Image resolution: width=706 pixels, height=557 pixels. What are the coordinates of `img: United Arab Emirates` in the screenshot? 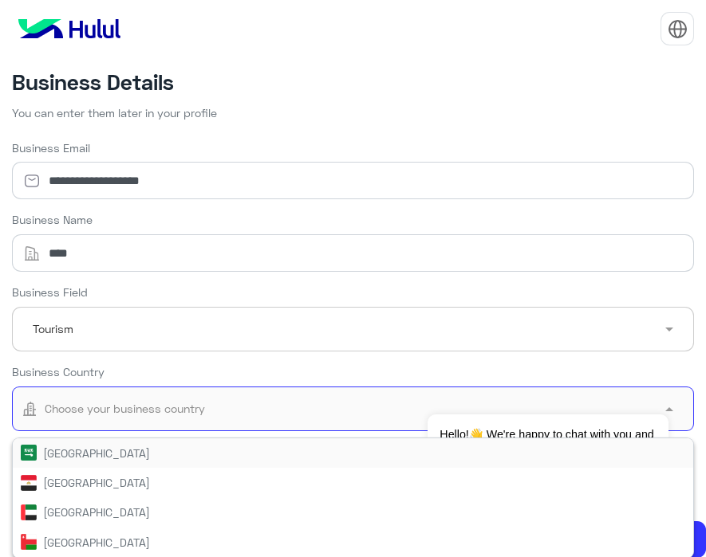 It's located at (29, 513).